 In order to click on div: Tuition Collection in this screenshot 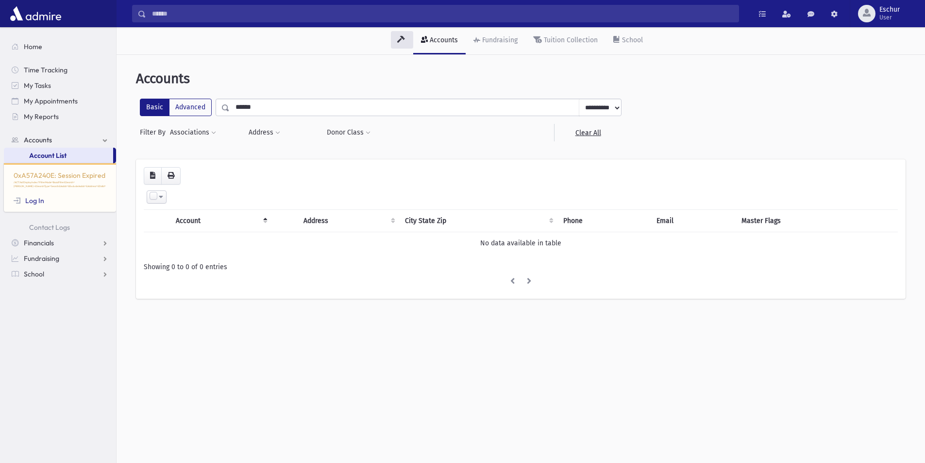, I will do `click(569, 40)`.